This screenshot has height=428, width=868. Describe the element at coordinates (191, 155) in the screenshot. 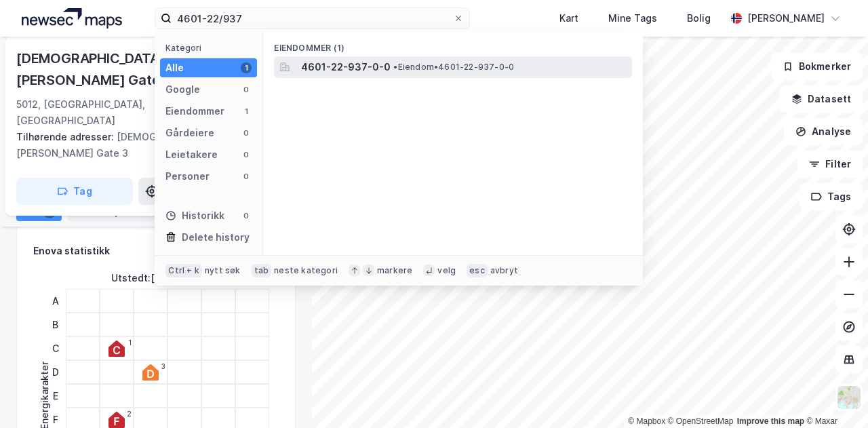

I see `div: Leietakere` at that location.